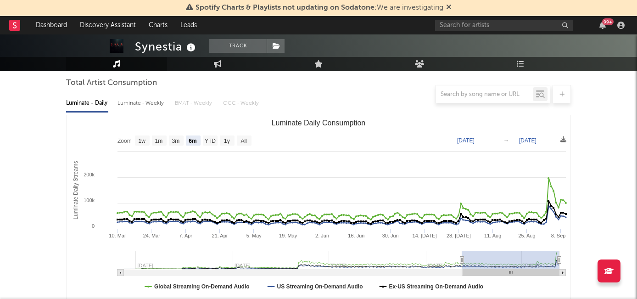 This screenshot has height=299, width=637. Describe the element at coordinates (93, 226) in the screenshot. I see `text: 0` at that location.